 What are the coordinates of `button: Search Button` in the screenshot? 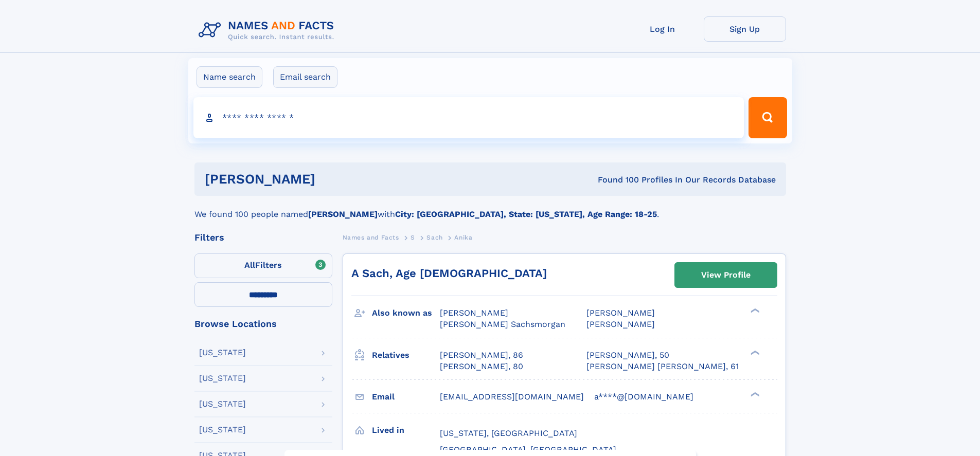 It's located at (768, 118).